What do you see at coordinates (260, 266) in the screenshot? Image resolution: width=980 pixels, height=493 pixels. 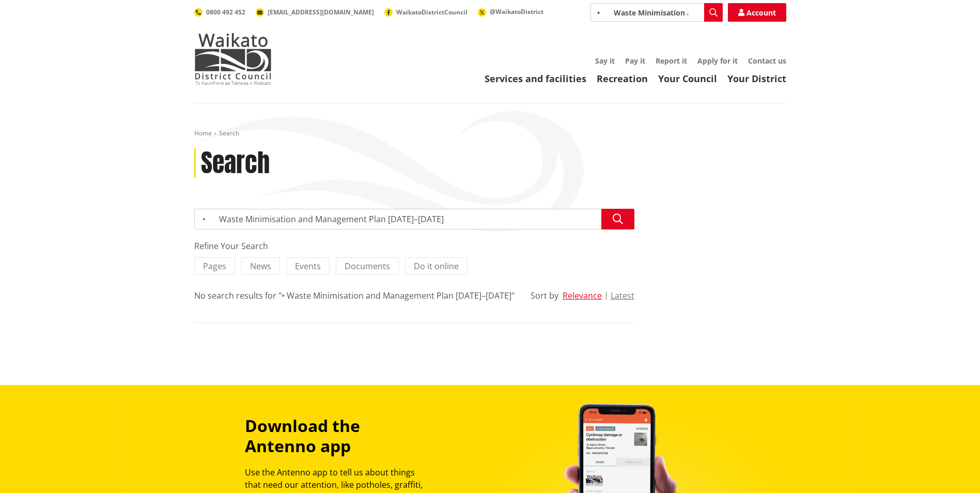 I see `span: News` at bounding box center [260, 266].